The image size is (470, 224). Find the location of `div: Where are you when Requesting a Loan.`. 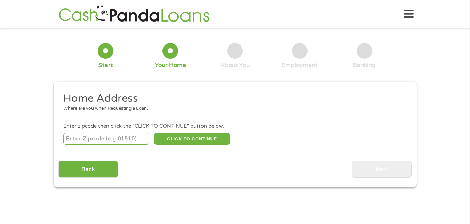

div: Where are you when Requesting a Loan. is located at coordinates (232, 109).